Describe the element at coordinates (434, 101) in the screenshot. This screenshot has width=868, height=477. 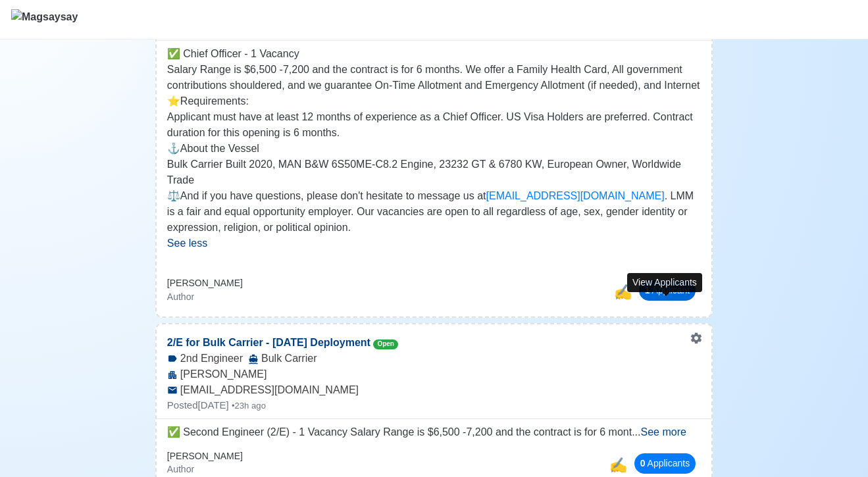
I see `p: ⭐️Requirements:` at that location.